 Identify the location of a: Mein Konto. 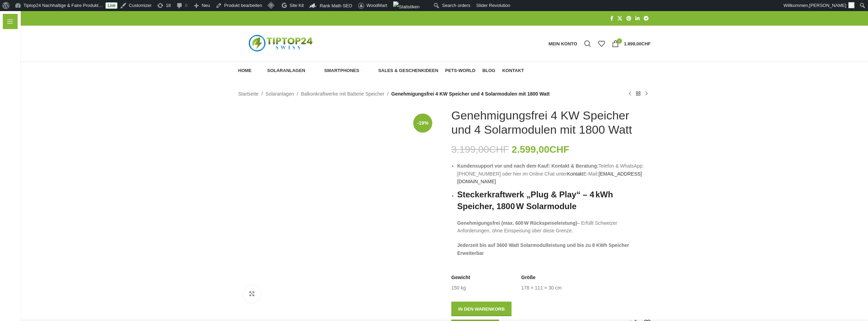
(562, 44).